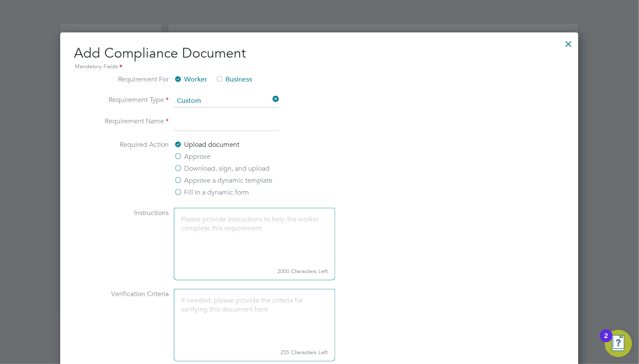 The image size is (639, 364). What do you see at coordinates (255, 272) in the screenshot?
I see `small: 2000 Characters Left` at bounding box center [255, 272].